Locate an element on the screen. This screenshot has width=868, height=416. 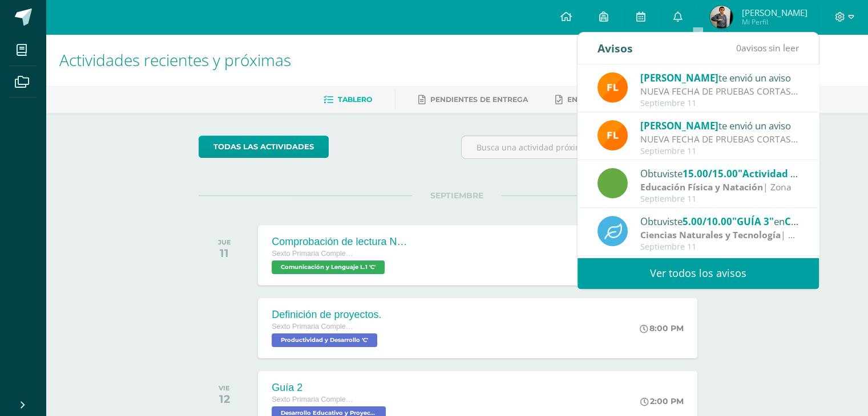
div: Definición de proyectos. is located at coordinates (326, 315).